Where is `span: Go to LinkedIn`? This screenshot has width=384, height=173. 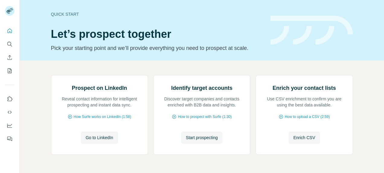
span: Go to LinkedIn is located at coordinates (99, 138).